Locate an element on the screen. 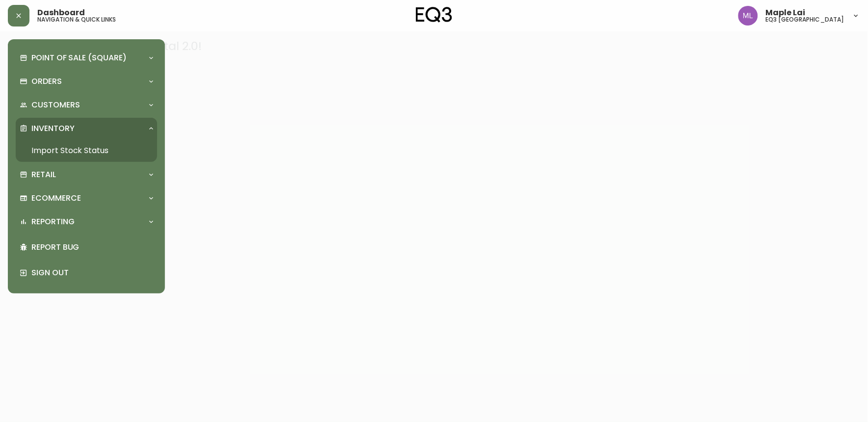 The image size is (868, 422). div: Customers is located at coordinates (87, 105).